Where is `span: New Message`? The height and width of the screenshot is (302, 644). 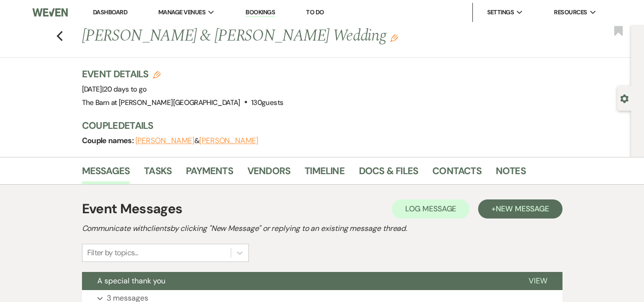 span: New Message is located at coordinates (523, 208).